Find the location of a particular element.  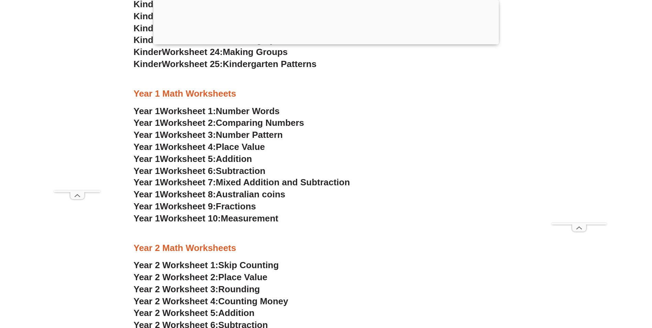

span: Worksheet 9: is located at coordinates (188, 206).